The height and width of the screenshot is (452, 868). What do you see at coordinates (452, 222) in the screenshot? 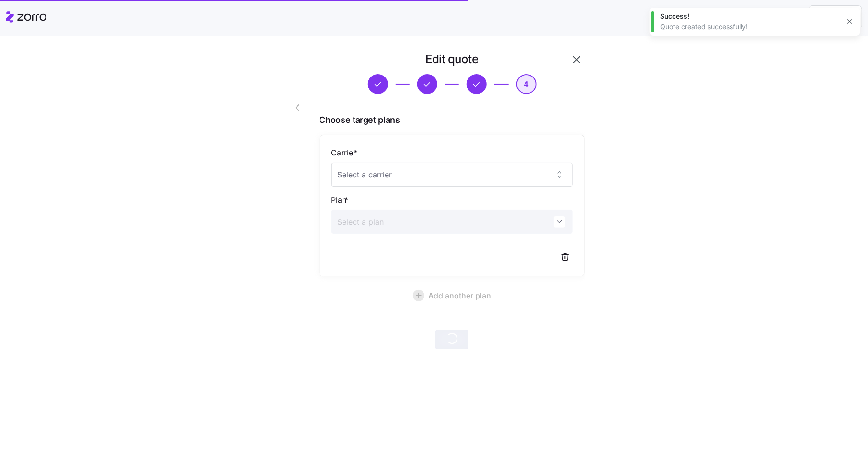
I see `input: Select a plan` at bounding box center [452, 222].